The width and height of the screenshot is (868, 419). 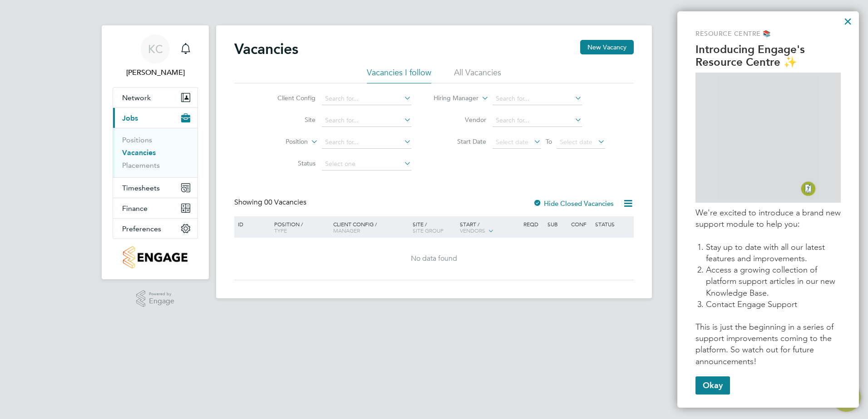 What do you see at coordinates (155, 56) in the screenshot?
I see `a: Go to account details` at bounding box center [155, 56].